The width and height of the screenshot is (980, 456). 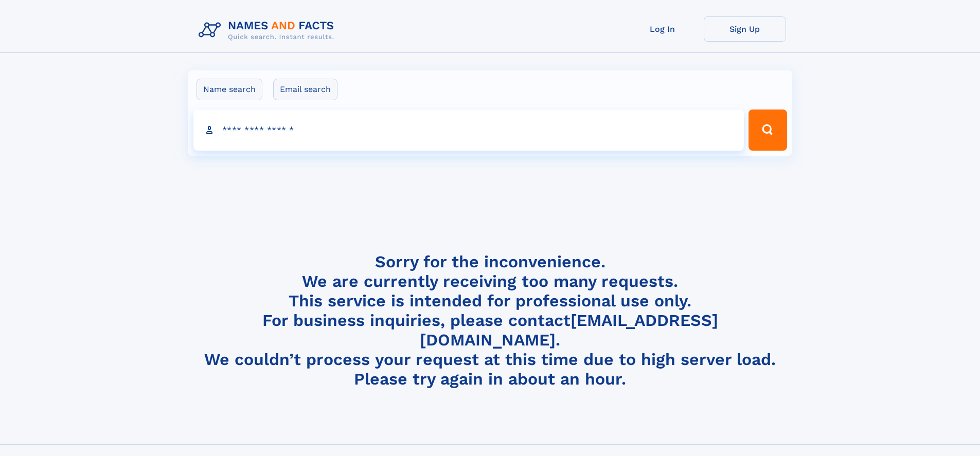 What do you see at coordinates (663, 28) in the screenshot?
I see `a: Log In` at bounding box center [663, 28].